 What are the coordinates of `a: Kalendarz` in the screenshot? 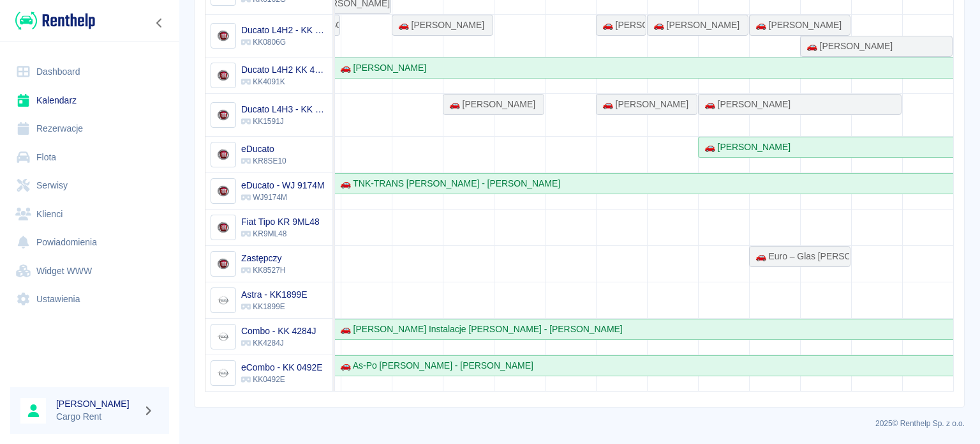 It's located at (90, 100).